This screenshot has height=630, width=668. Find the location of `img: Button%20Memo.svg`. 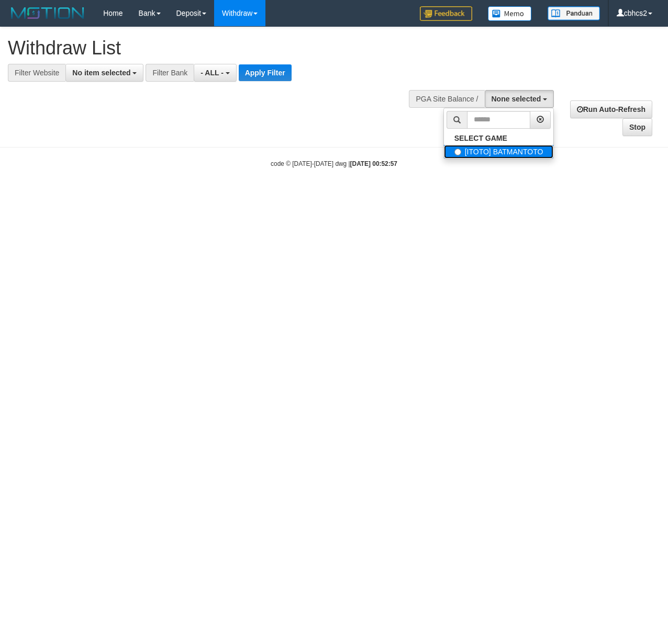

img: Button%20Memo.svg is located at coordinates (510, 14).